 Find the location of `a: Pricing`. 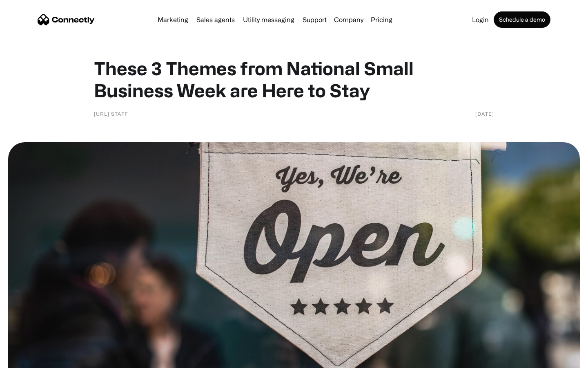

a: Pricing is located at coordinates (381, 20).